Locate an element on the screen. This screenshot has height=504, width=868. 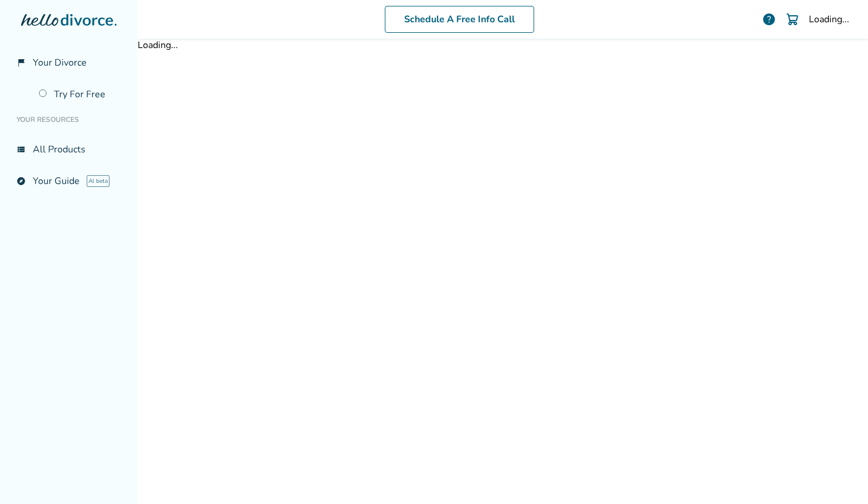
span: view_list is located at coordinates (21, 149).